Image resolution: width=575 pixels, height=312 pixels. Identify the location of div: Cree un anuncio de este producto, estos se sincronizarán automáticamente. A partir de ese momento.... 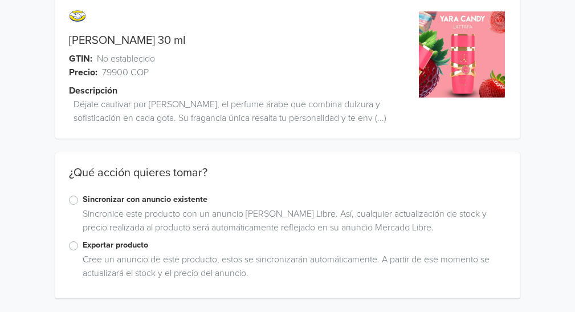
(292, 268).